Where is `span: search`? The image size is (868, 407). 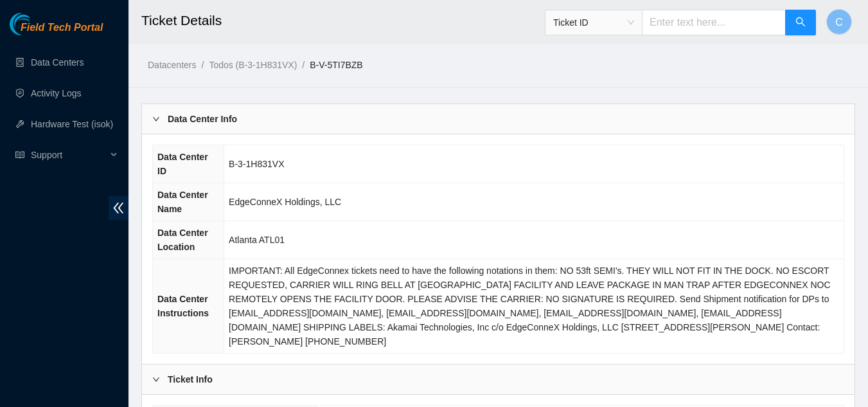
span: search is located at coordinates (801, 23).